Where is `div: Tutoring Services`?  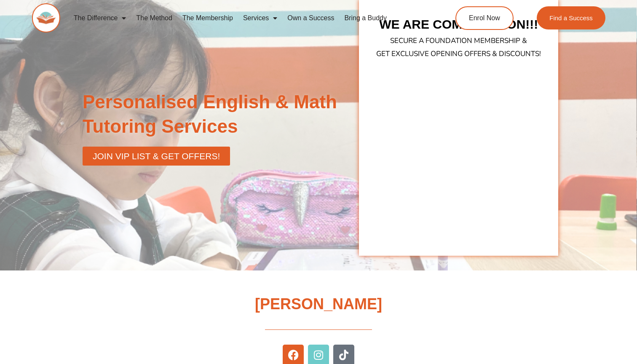 div: Tutoring Services is located at coordinates (219, 126).